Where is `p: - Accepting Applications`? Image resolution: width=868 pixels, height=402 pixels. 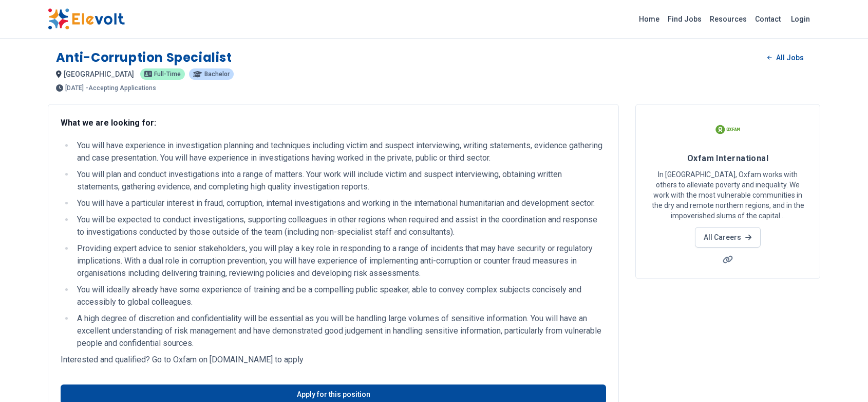 p: - Accepting Applications is located at coordinates (121, 88).